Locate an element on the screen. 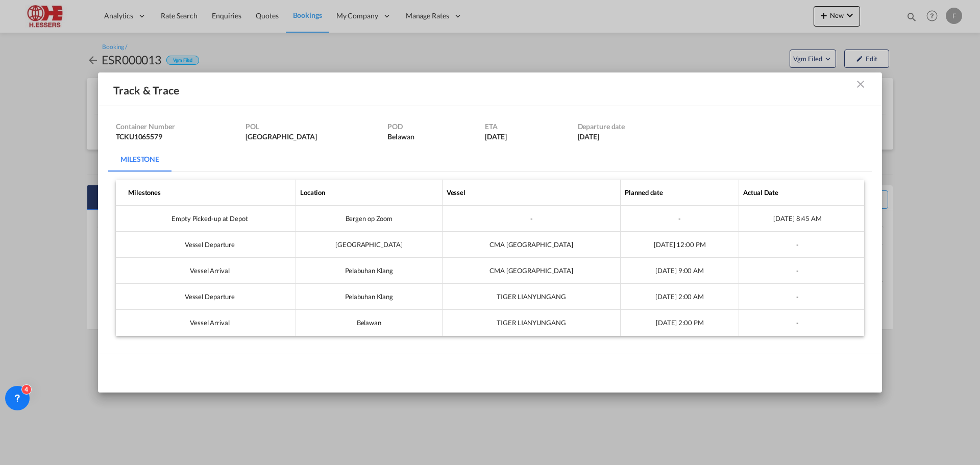 This screenshot has width=980, height=465. span: Vessel is located at coordinates (456, 192).